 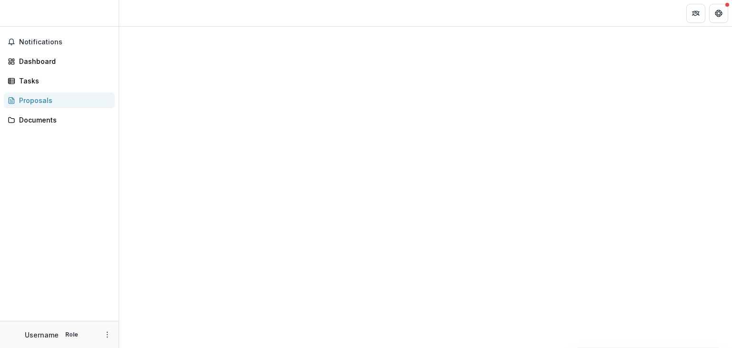 What do you see at coordinates (71, 334) in the screenshot?
I see `p: Role` at bounding box center [71, 334].